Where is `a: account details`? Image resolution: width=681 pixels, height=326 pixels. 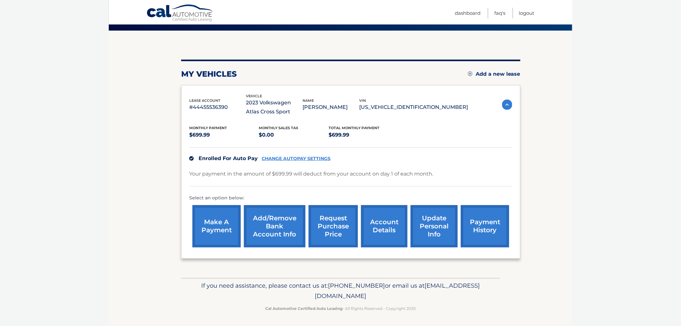
a: account details is located at coordinates (384, 226).